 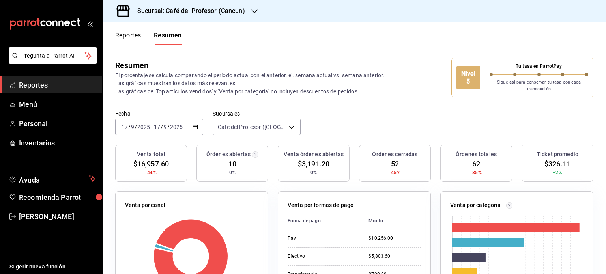 What do you see at coordinates (325, 221) in the screenshot?
I see `th: Forma de pago` at bounding box center [325, 221].